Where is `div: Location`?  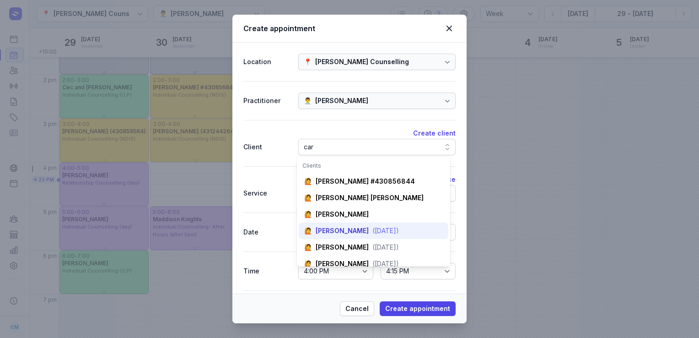
div: Location is located at coordinates (267, 62).